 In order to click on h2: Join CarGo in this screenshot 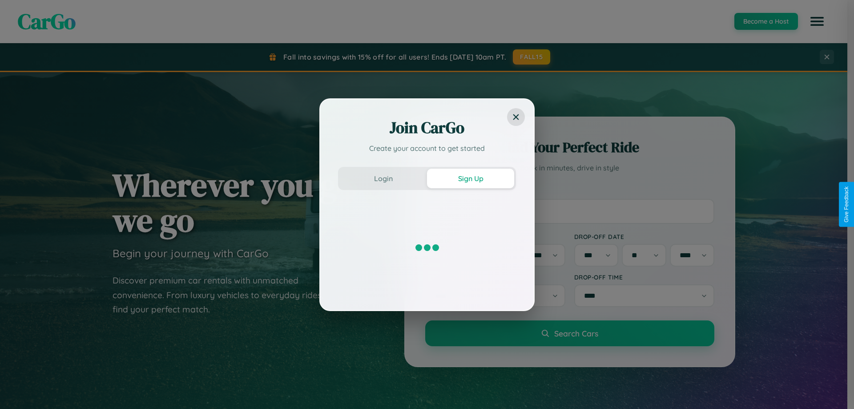, I will do `click(427, 128)`.